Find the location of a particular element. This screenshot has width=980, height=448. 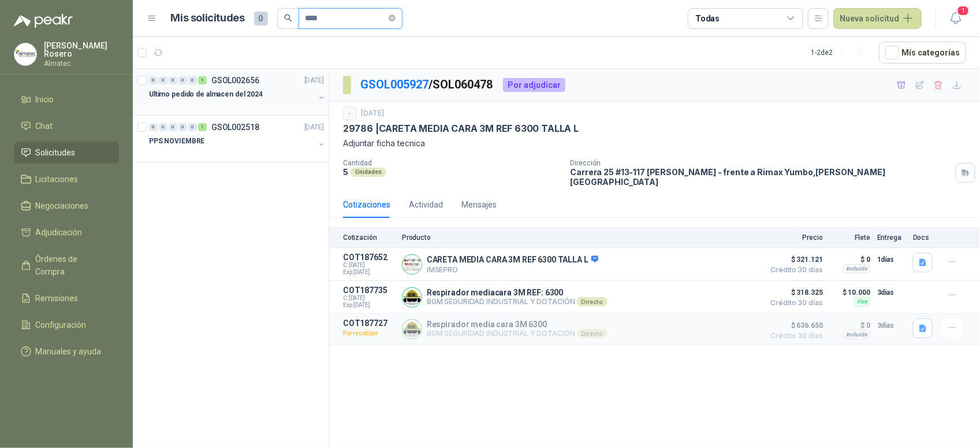

p: Por recotizar is located at coordinates (369, 333).